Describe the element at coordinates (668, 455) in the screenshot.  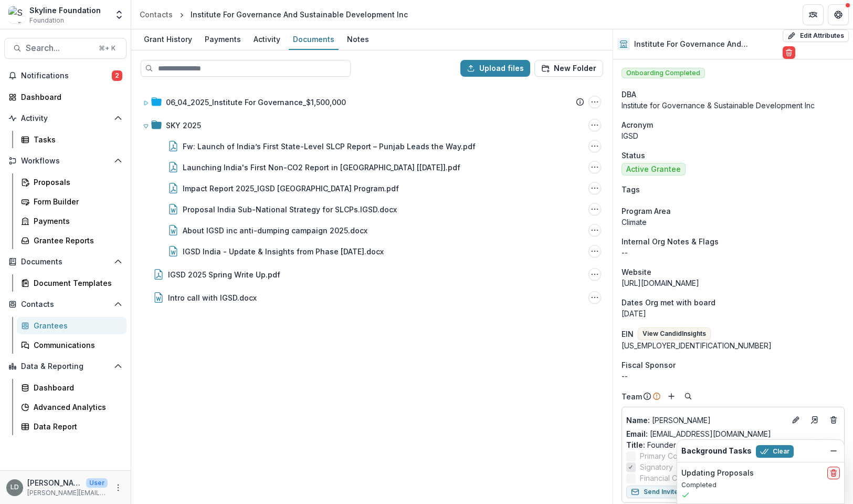
I see `span: Primary Contact` at that location.